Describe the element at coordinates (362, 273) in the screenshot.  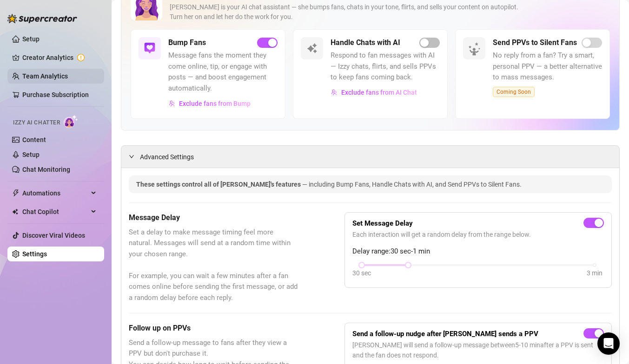
I see `div: 30 sec` at that location.